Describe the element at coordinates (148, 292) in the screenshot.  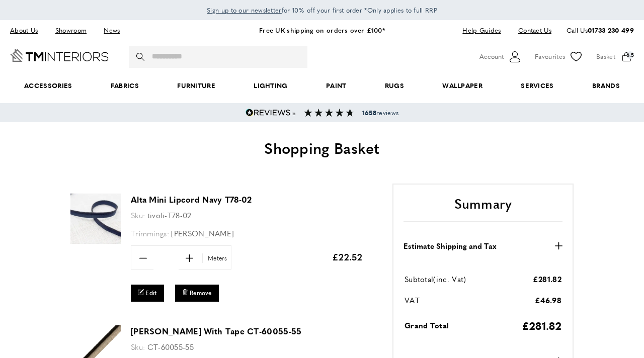
I see `a: Edit Alta Mini Lipcord Navy T78-02` at that location.